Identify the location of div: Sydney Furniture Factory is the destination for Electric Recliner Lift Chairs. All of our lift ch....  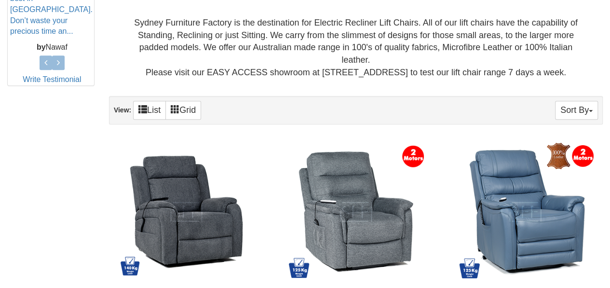
(356, 48).